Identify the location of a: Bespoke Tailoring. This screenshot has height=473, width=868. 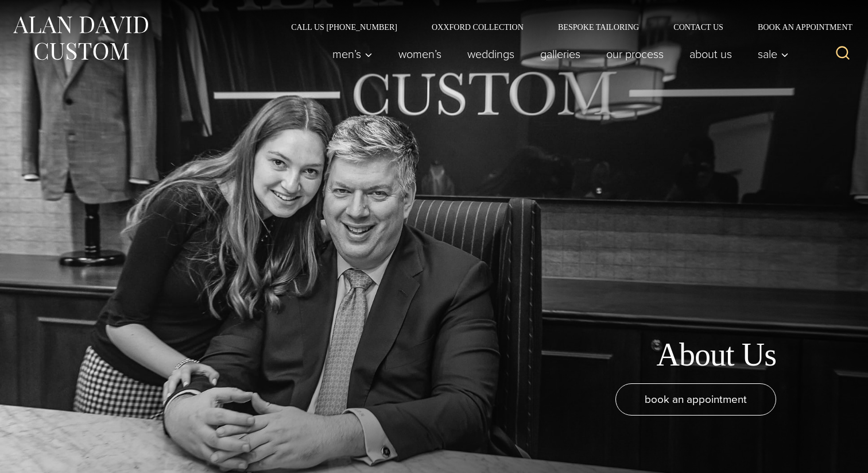
(599, 27).